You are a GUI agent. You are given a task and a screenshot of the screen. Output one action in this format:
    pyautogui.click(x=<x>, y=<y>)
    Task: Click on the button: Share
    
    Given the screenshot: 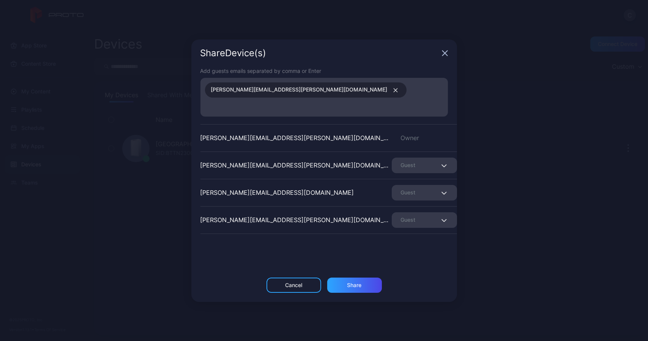 What is the action you would take?
    pyautogui.click(x=355, y=285)
    